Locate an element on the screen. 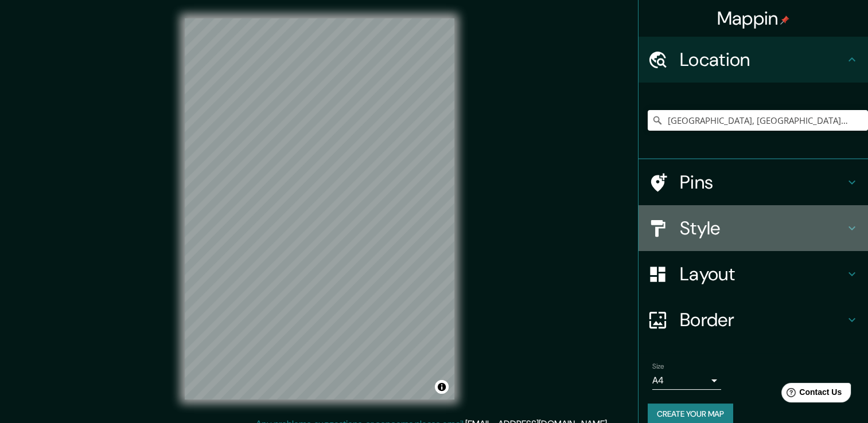 Image resolution: width=868 pixels, height=423 pixels. div: Style is located at coordinates (753, 228).